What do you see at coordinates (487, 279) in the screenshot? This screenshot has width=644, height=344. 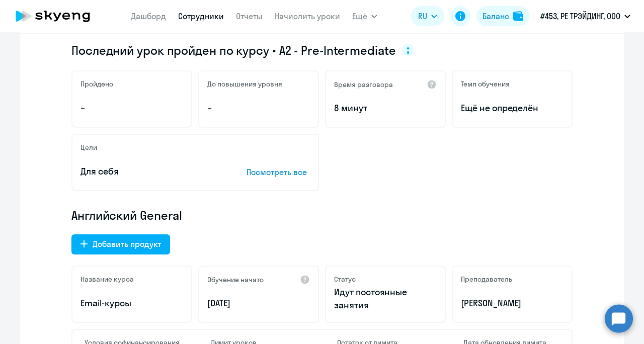 I see `h5: Преподаватель` at bounding box center [487, 279].